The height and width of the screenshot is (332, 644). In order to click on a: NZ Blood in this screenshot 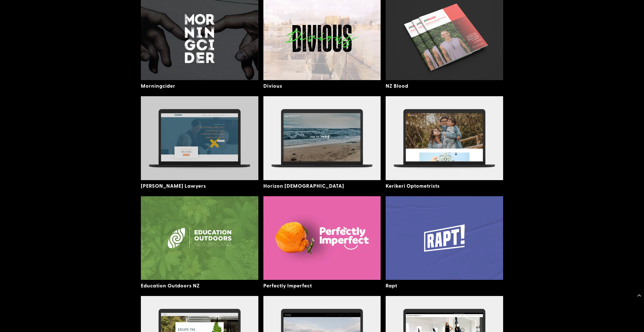, I will do `click(397, 86)`.